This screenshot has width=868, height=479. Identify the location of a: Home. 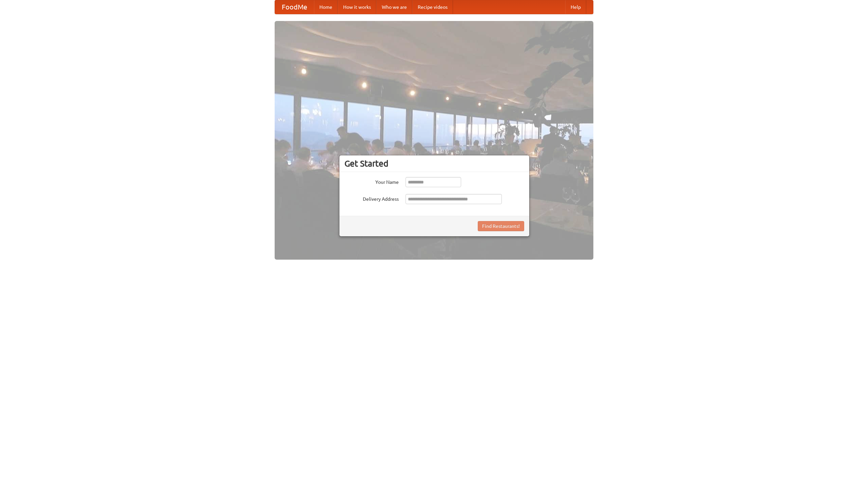
(326, 7).